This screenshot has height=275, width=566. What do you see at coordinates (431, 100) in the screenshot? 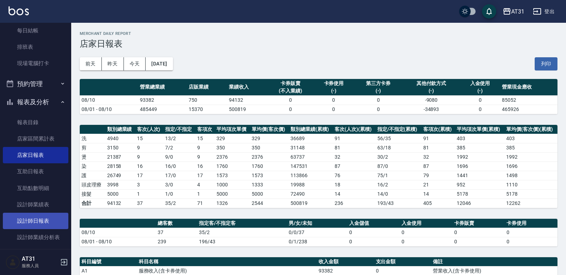
I see `td: -9080` at bounding box center [431, 100].